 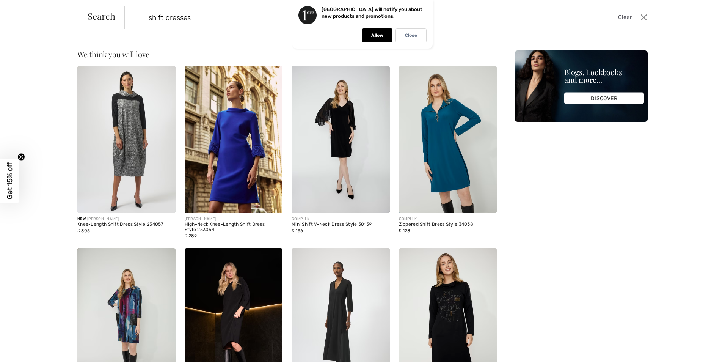 I want to click on span: Help, so click(x=25, y=9).